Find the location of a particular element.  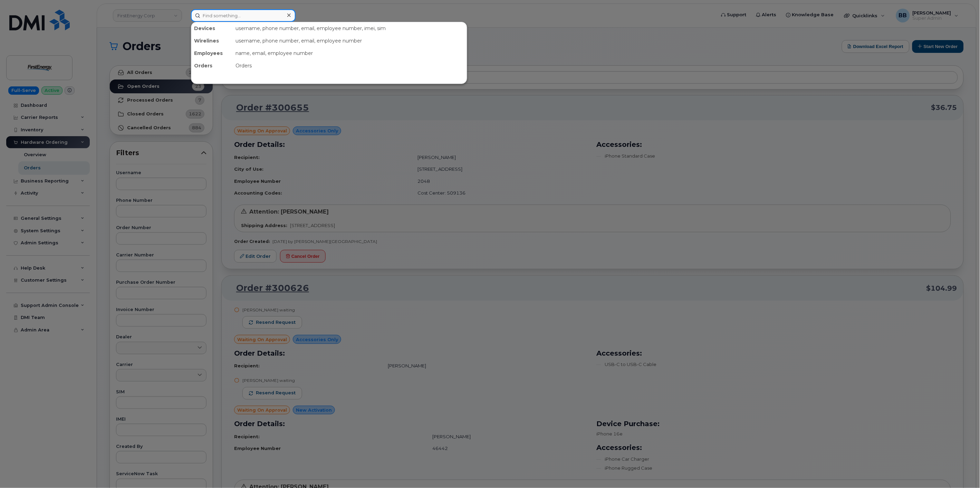

div: Employees is located at coordinates (212, 53).